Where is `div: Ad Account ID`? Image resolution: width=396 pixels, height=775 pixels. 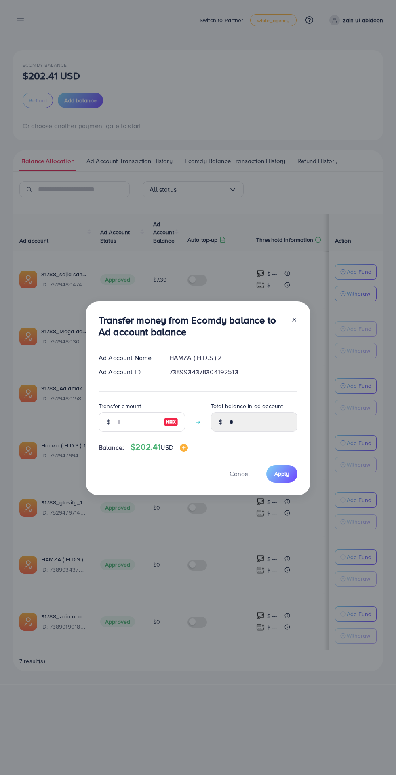 div: Ad Account ID is located at coordinates (127, 372).